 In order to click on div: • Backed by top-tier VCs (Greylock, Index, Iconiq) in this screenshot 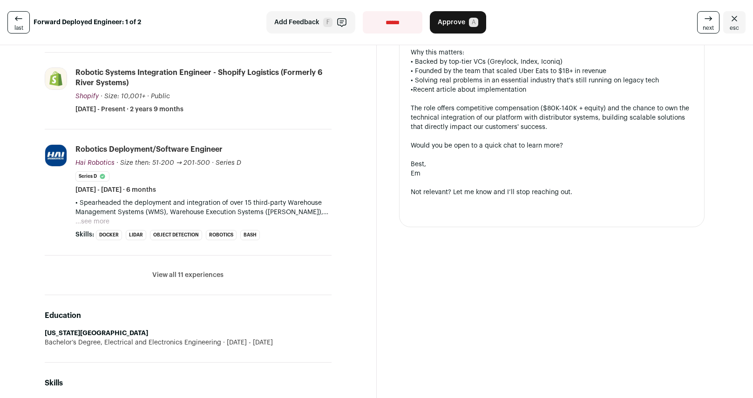, I will do `click(551, 62)`.